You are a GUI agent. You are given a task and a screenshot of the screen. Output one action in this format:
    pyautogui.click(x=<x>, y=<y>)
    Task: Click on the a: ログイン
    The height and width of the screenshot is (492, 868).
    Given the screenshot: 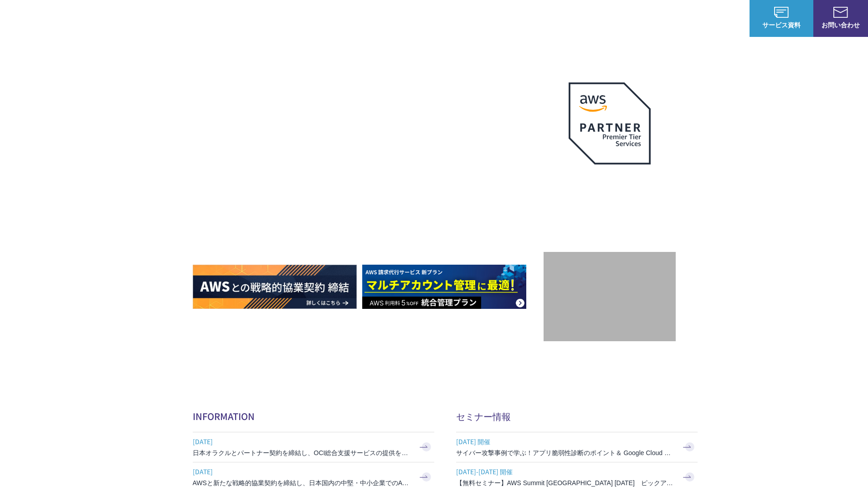 What is the action you would take?
    pyautogui.click(x=727, y=18)
    